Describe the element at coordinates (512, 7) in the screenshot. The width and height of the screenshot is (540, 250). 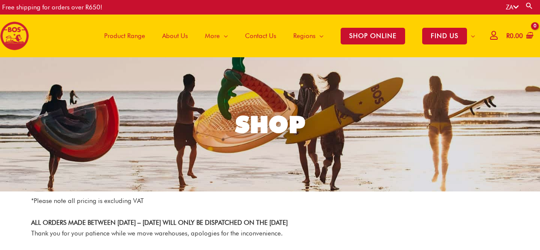
I see `a: ZA` at that location.